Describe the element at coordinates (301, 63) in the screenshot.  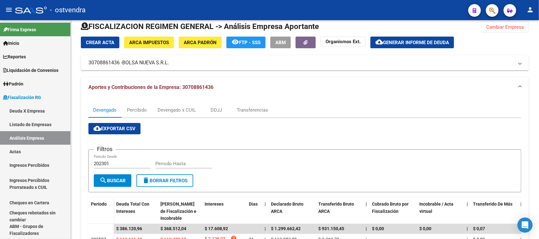
I see `mat-panel-title: 30708861436 -` at that location.